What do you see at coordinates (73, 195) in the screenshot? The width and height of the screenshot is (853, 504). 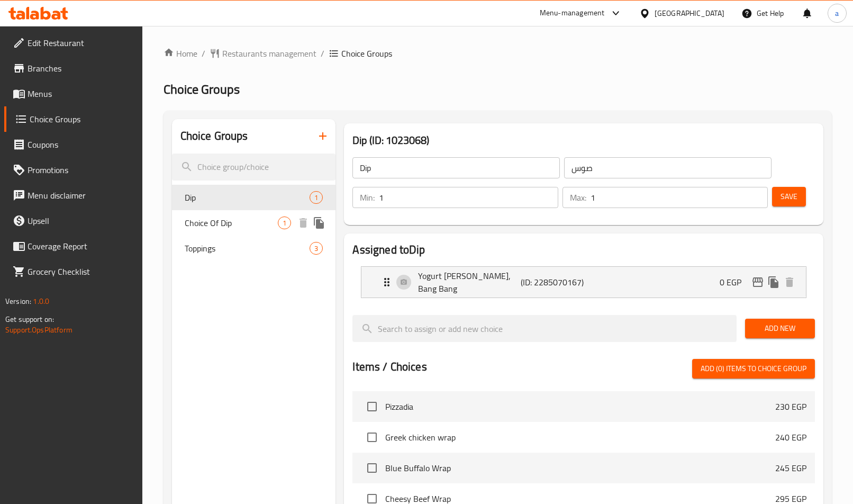 I see `a: Menu disclaimer` at bounding box center [73, 195].